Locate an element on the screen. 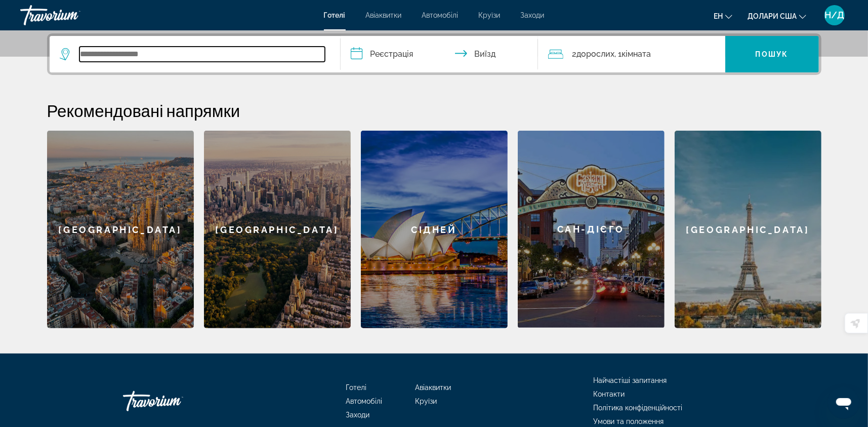  a: Найчастіші запитання is located at coordinates (630, 380).